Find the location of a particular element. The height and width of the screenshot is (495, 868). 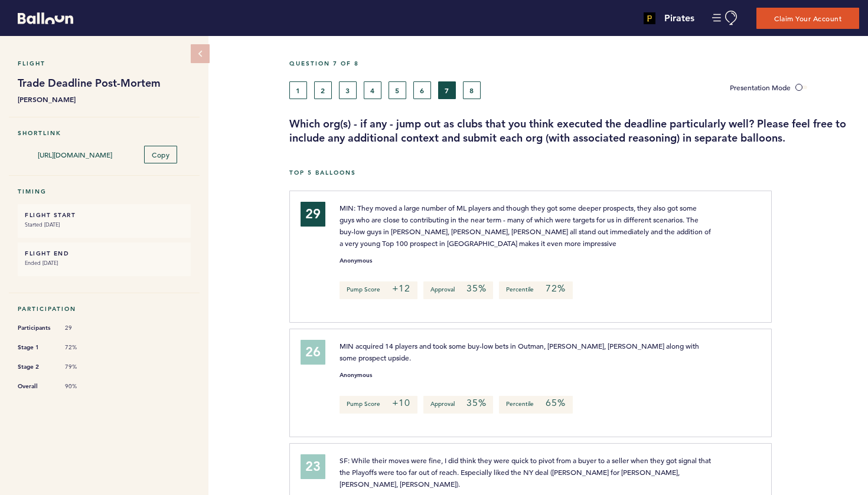

button: 6 is located at coordinates (422, 90).